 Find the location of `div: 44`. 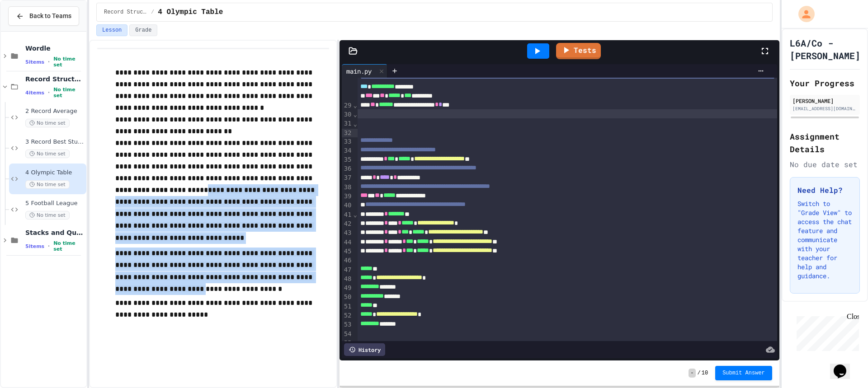

div: 44 is located at coordinates (348, 243).